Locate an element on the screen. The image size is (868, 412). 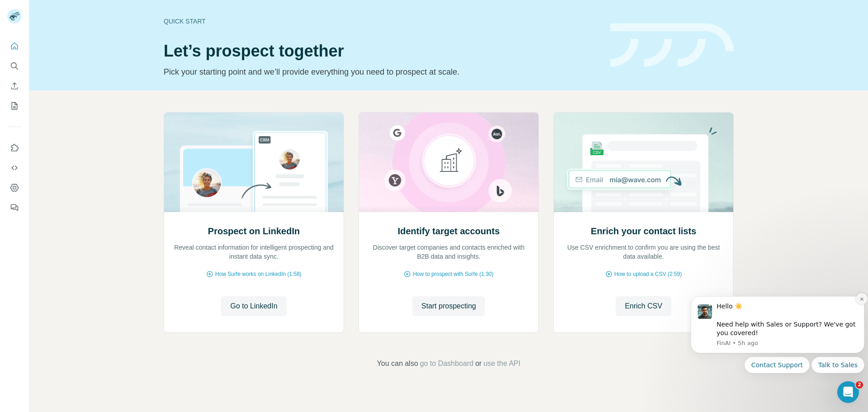
div: Quick reply options is located at coordinates (91, 80).